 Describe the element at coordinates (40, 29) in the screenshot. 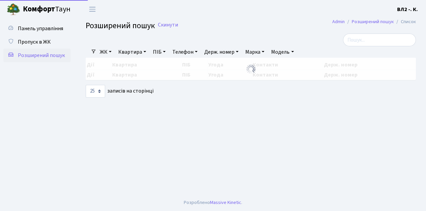

I see `span: Панель управління` at that location.